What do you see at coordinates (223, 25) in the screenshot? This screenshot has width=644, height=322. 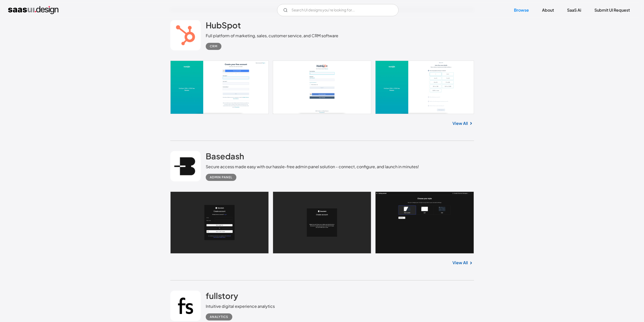 I see `h2: HubSpot` at bounding box center [223, 25].